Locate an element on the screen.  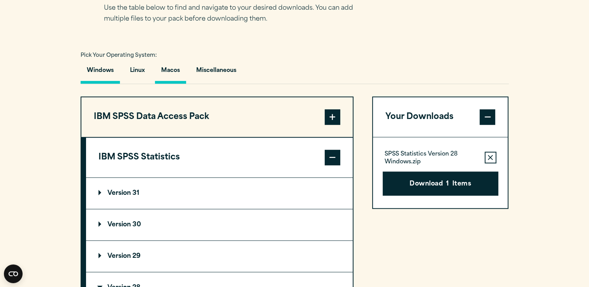
button: Windows is located at coordinates (100, 72).